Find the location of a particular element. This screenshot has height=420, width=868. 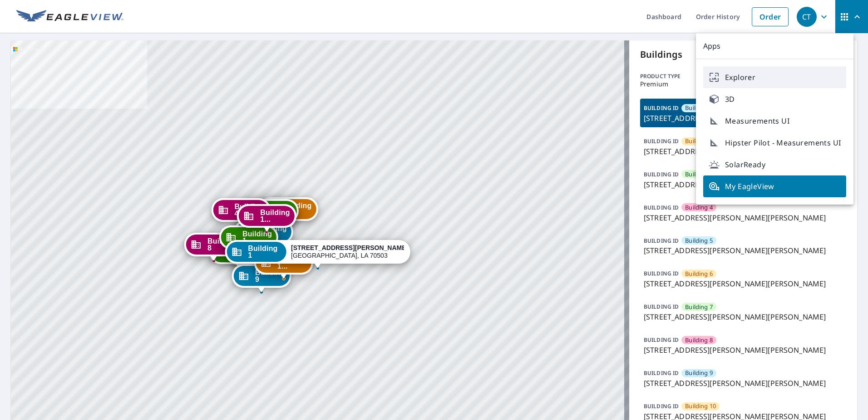

a: 3D is located at coordinates (774, 99).